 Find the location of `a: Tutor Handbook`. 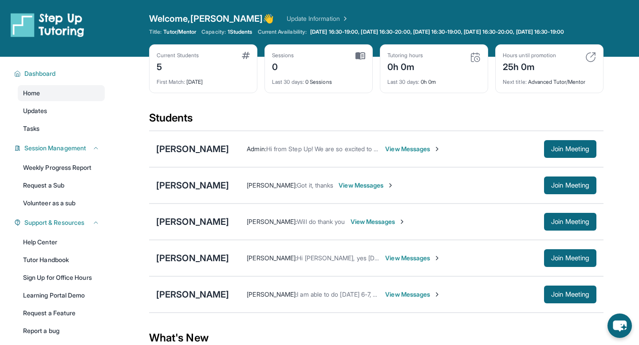

a: Tutor Handbook is located at coordinates (61, 260).